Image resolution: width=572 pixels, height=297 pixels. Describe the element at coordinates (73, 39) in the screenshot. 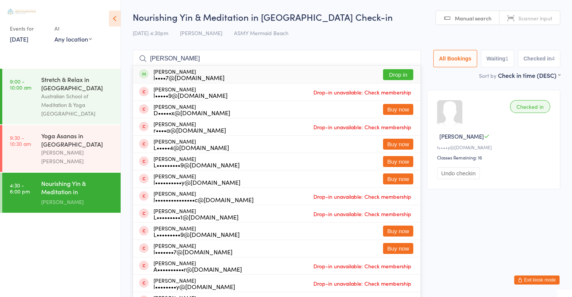

I see `div: Any location` at that location.